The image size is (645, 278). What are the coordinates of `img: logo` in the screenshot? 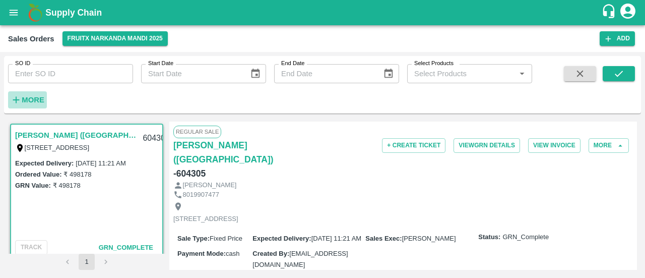 It's located at (35, 13).